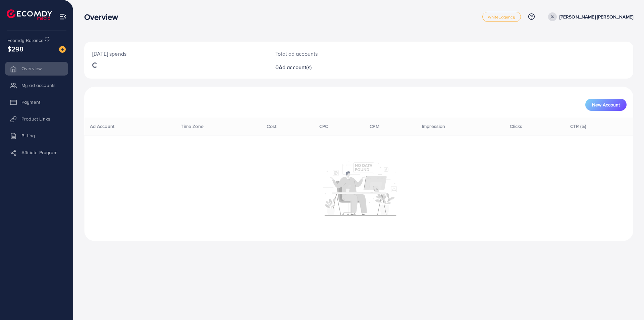 This screenshot has width=644, height=320. I want to click on button: New Account, so click(606, 105).